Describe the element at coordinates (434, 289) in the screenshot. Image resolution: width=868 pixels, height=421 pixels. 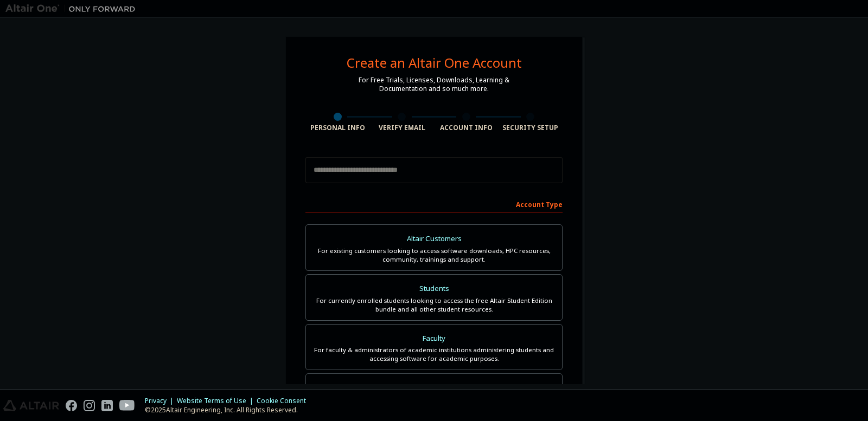
I see `div: Students` at that location.